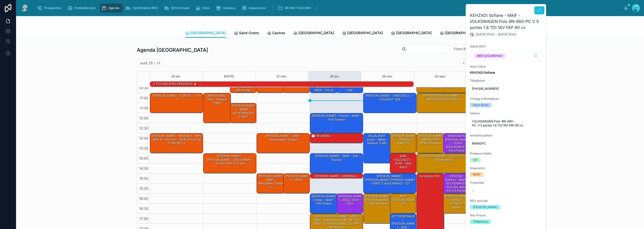 The height and width of the screenshot is (229, 644). I want to click on a: Agenda, so click(111, 8).